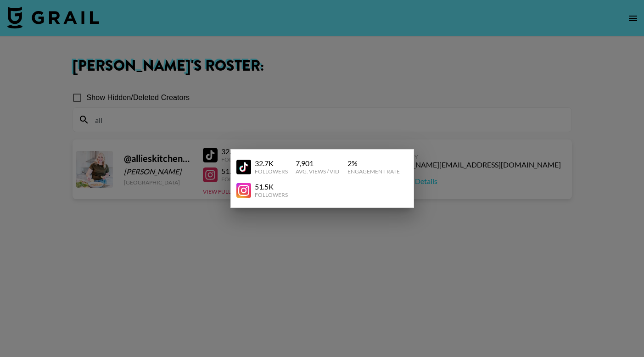 This screenshot has width=644, height=357. What do you see at coordinates (271, 186) in the screenshot?
I see `div: 51.5K` at bounding box center [271, 186].